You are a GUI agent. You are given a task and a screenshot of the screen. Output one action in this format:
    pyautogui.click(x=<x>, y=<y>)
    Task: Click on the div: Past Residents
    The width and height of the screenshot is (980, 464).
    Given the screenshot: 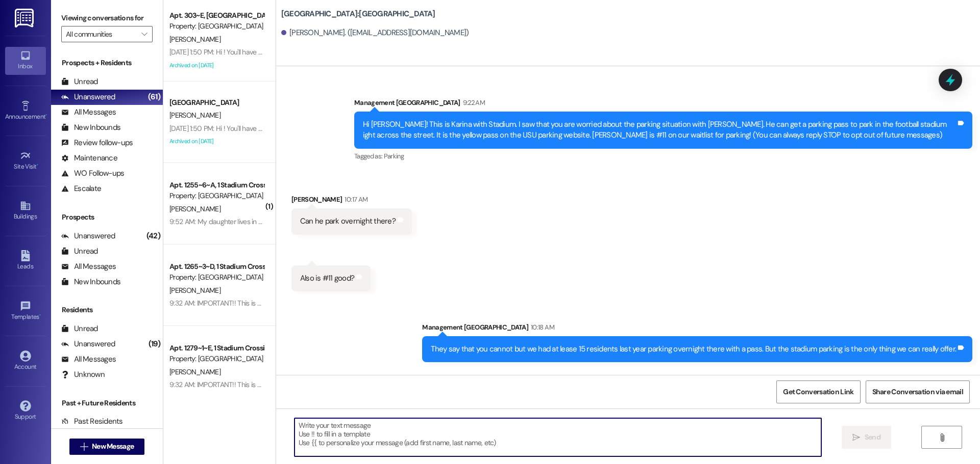 What is the action you would take?
    pyautogui.click(x=92, y=422)
    